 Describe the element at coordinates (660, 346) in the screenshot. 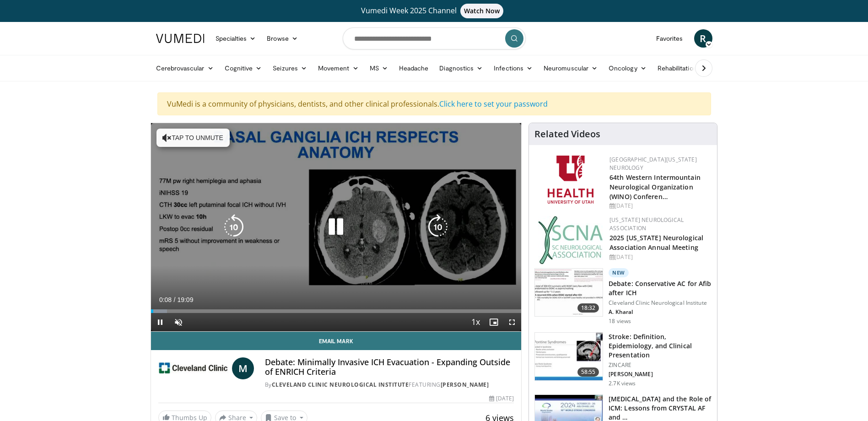

I see `h3: Stroke: Definition, Epidemiology, and Clinical Presentation` at that location.